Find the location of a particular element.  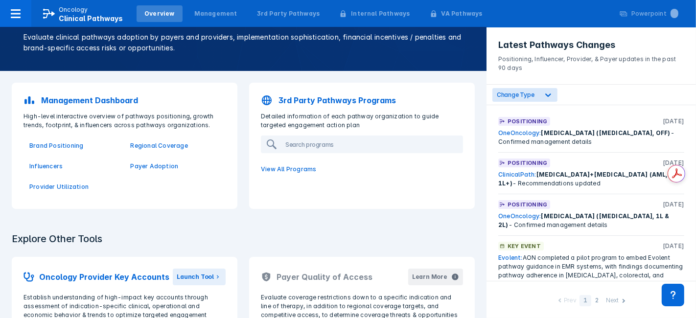

div: 2 is located at coordinates (597, 301).